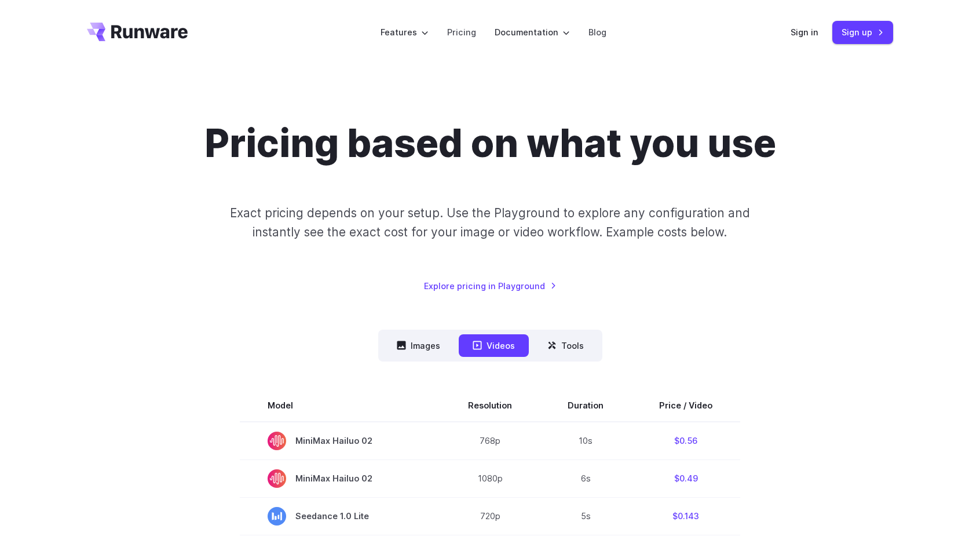  Describe the element at coordinates (532, 32) in the screenshot. I see `label: Documentation` at that location.